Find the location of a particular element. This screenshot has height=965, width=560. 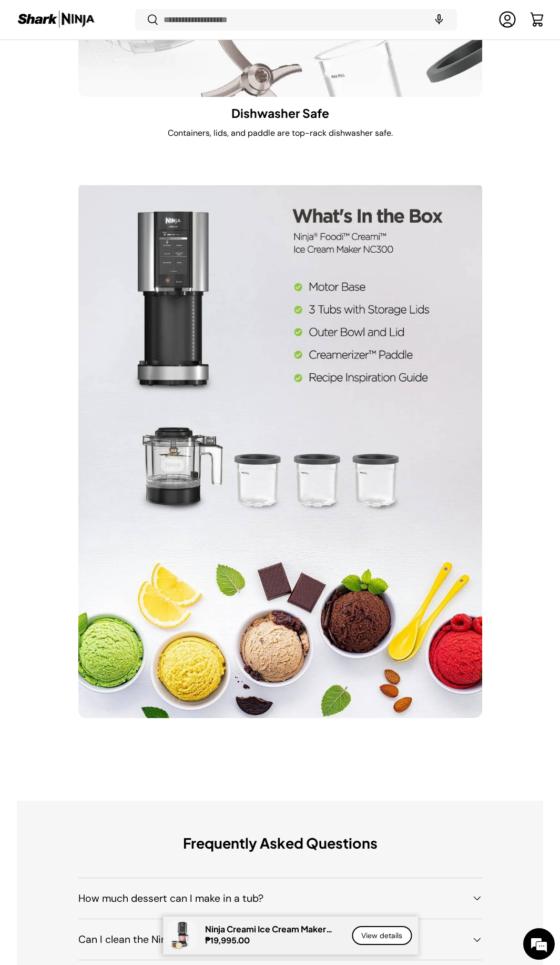

p: Ninja Creami Ice Cream Maker (NC300) is located at coordinates (272, 929).